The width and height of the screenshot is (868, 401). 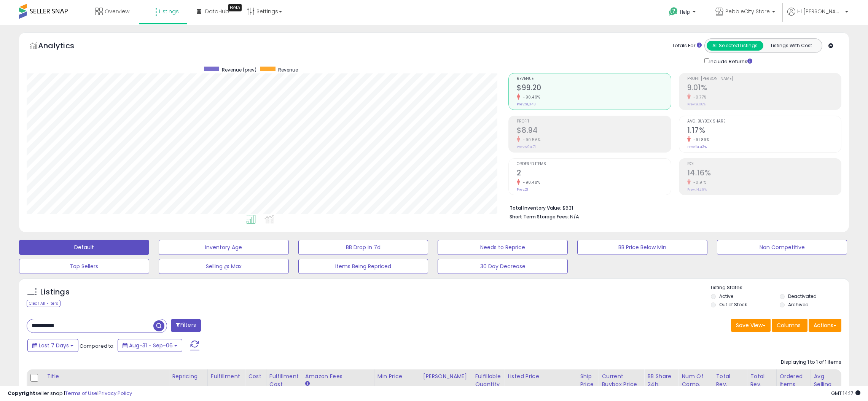 I want to click on div: Min Price, so click(x=397, y=376).